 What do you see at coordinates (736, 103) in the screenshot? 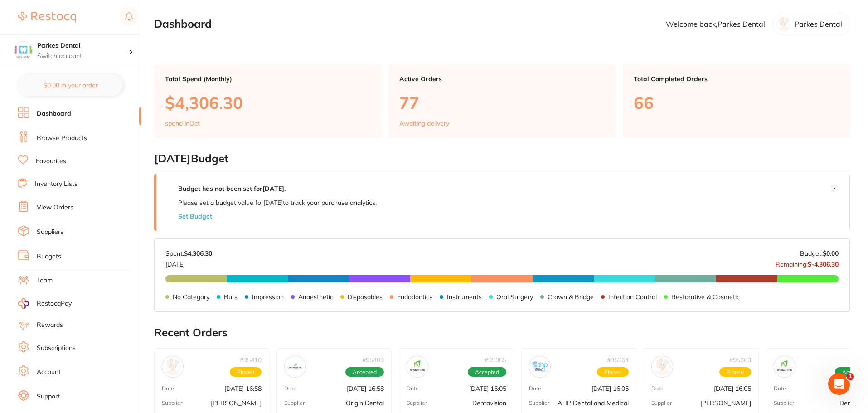
I see `p: 66` at bounding box center [736, 103].